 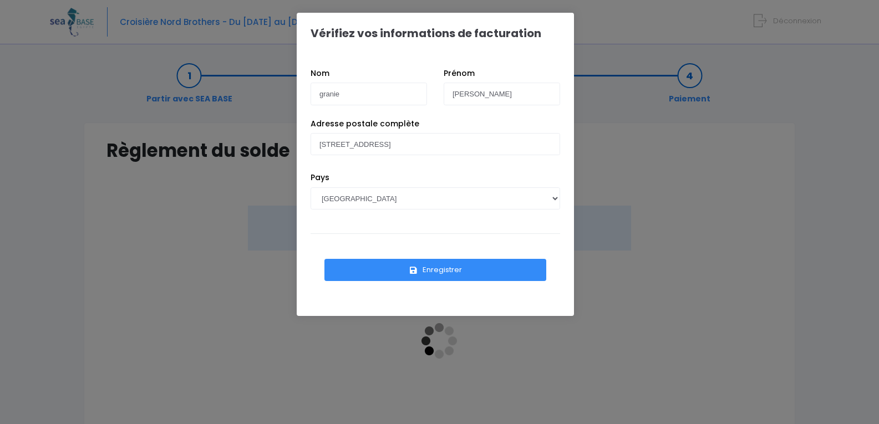 I want to click on h1: Vérifiez vos informations de facturation, so click(x=426, y=33).